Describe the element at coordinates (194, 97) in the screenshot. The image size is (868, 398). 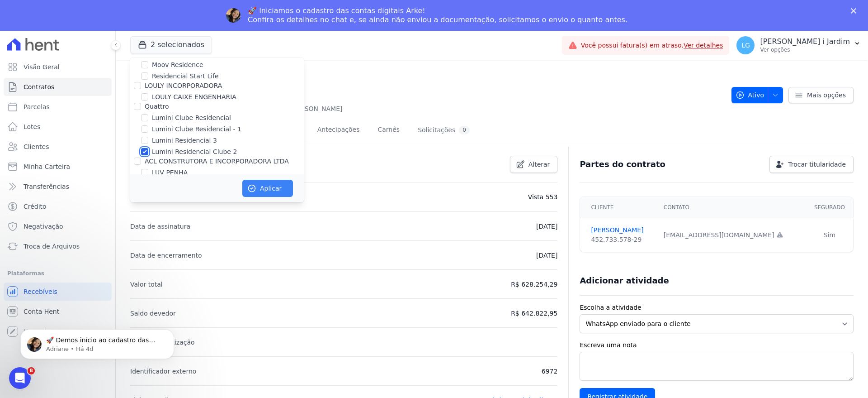
I see `label: LOULY CAIXE ENGENHARIA` at that location.